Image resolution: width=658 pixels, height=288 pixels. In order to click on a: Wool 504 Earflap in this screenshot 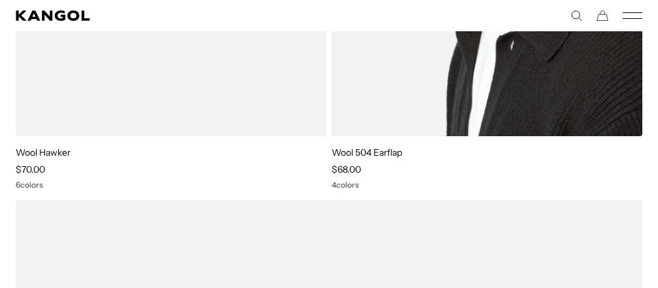, I will do `click(367, 153)`.